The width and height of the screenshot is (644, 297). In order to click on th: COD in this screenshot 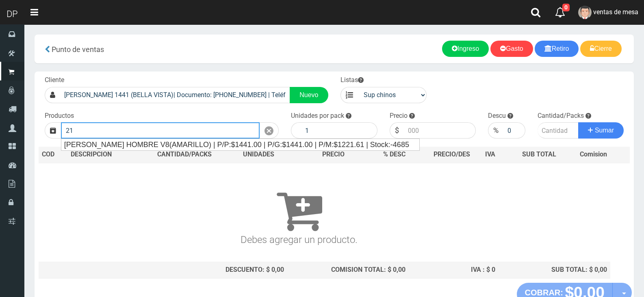, I will do `click(53, 155)`.